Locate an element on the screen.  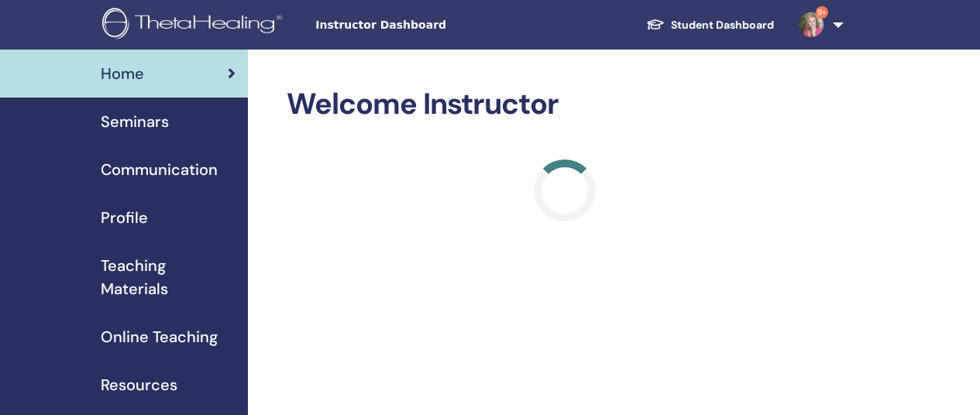
span: Instructor Dashboard is located at coordinates (432, 25).